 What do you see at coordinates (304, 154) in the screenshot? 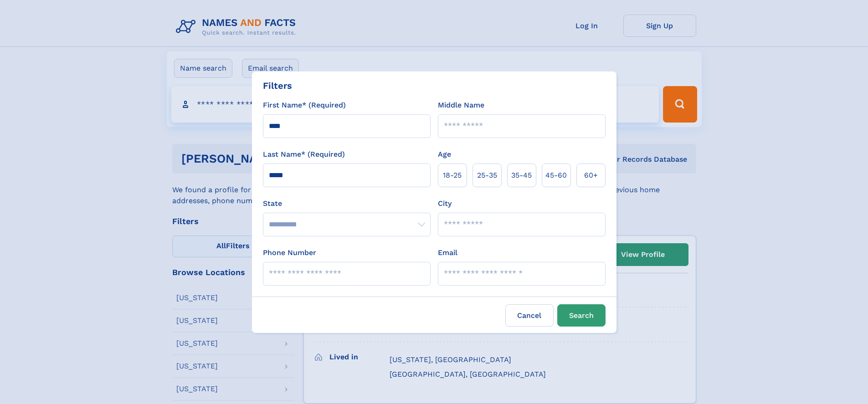
I see `label: Last Name* (Required)` at bounding box center [304, 154].